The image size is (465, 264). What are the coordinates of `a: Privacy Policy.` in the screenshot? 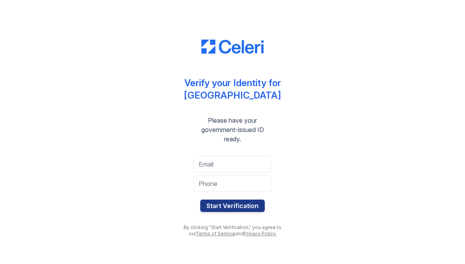 It's located at (260, 234).